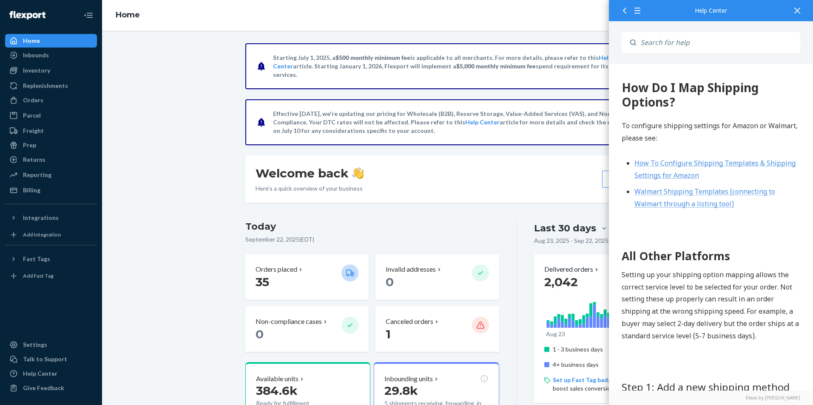 This screenshot has height=405, width=813. What do you see at coordinates (29, 145) in the screenshot?
I see `div: Prep` at bounding box center [29, 145].